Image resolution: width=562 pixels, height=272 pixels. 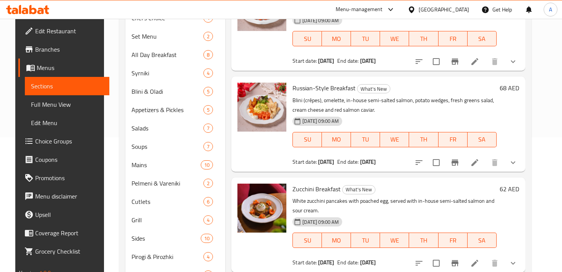 I want to click on a: Coverage Report, so click(x=64, y=233).